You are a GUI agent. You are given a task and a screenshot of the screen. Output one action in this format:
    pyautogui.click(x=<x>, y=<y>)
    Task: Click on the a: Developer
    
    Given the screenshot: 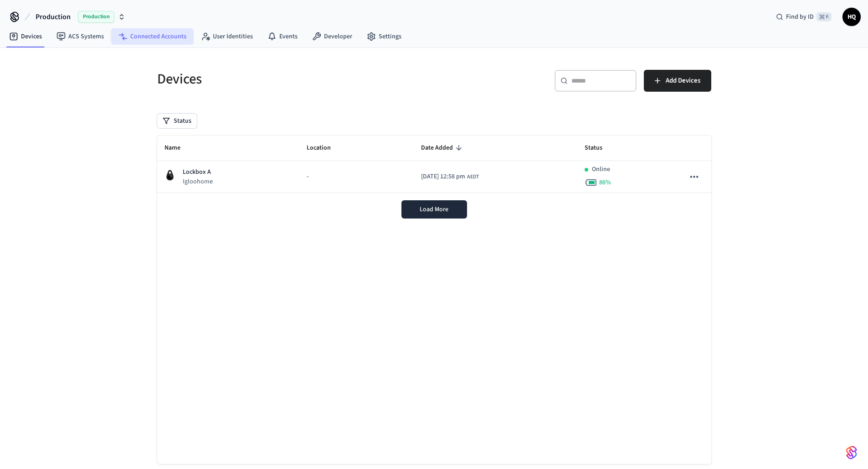 What is the action you would take?
    pyautogui.click(x=332, y=37)
    